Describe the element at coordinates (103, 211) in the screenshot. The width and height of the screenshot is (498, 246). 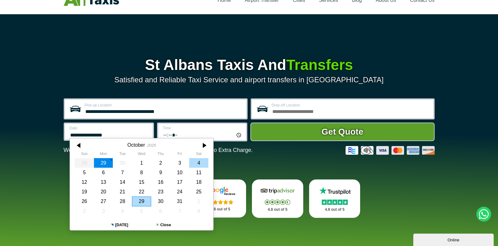
I see `div: 03 November 2025` at that location.